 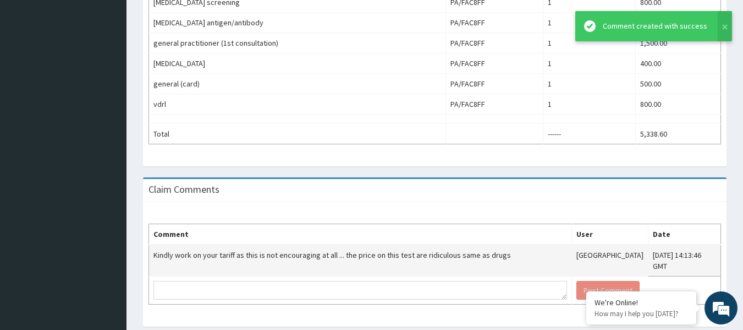 What do you see at coordinates (655, 26) in the screenshot?
I see `div: Comment created with success` at bounding box center [655, 26].